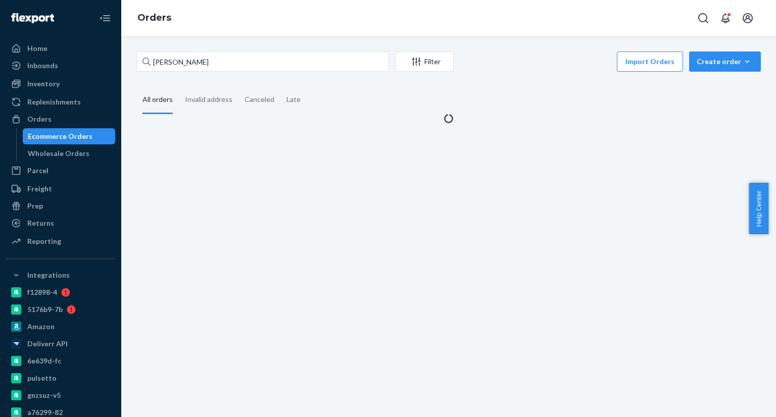 Image resolution: width=776 pixels, height=417 pixels. I want to click on div: 6e639d-fc, so click(44, 361).